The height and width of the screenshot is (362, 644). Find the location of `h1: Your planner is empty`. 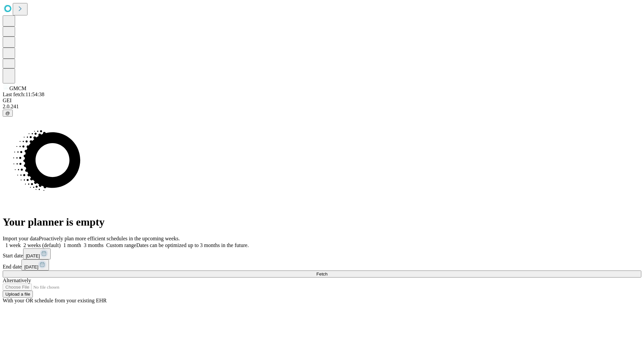

h1: Your planner is empty is located at coordinates (322, 222).